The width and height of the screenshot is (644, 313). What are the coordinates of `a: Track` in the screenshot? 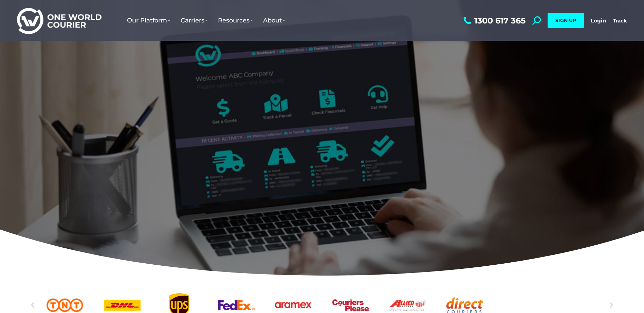 It's located at (621, 21).